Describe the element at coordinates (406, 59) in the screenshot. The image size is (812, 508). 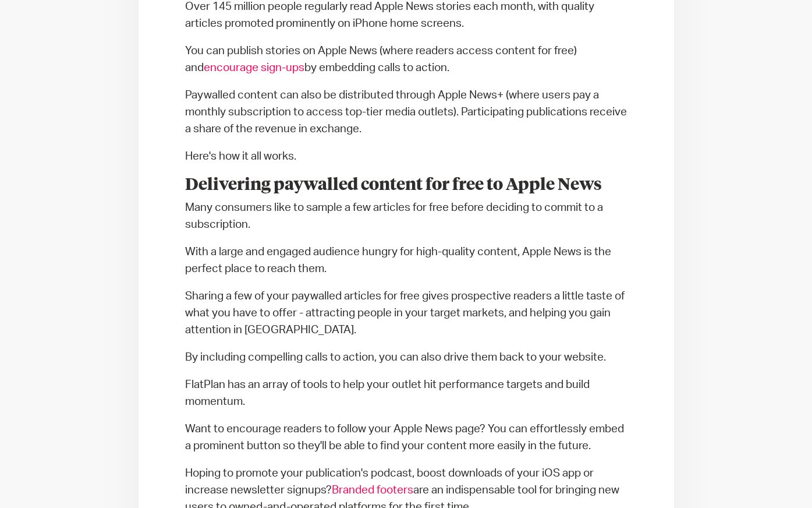
I see `p: You can publish stories on Apple News (where readers access content for free) and by embedding ca...` at that location.